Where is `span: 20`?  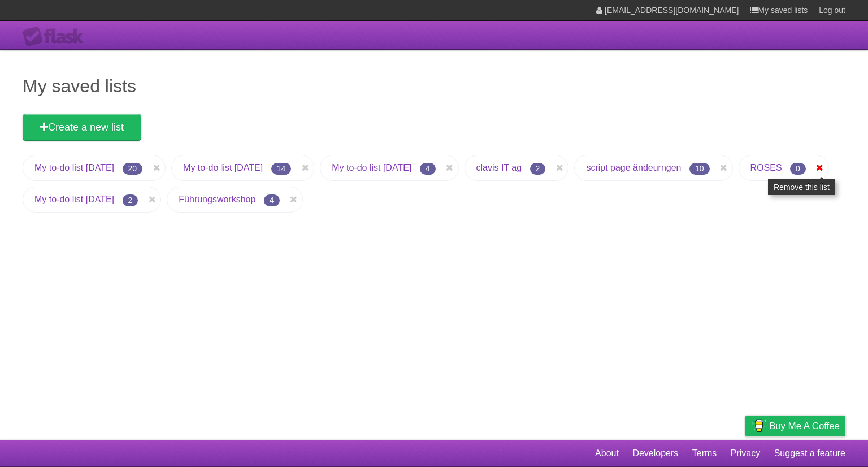
span: 20 is located at coordinates (132, 168).